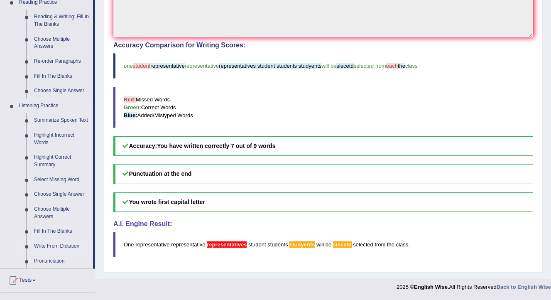  What do you see at coordinates (132, 107) in the screenshot?
I see `b: Green:` at bounding box center [132, 107].